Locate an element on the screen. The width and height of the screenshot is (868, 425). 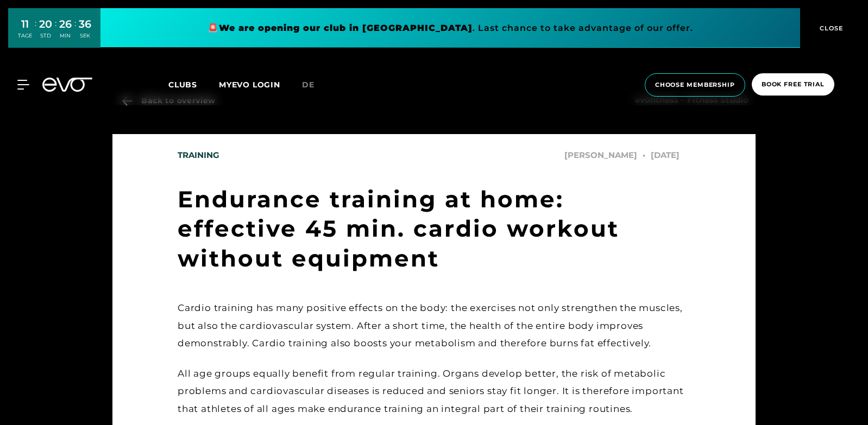
h1: Endurance training at home: effective 45 min. cardio workout without equipment is located at coordinates (434, 229).